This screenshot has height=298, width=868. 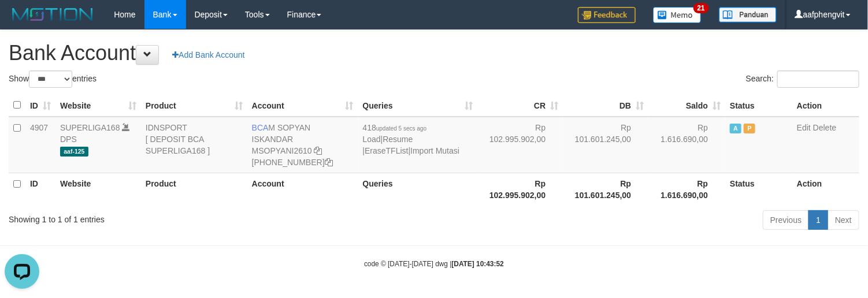 What do you see at coordinates (303, 105) in the screenshot?
I see `th: Account: activate to sort column ascending` at bounding box center [303, 105].